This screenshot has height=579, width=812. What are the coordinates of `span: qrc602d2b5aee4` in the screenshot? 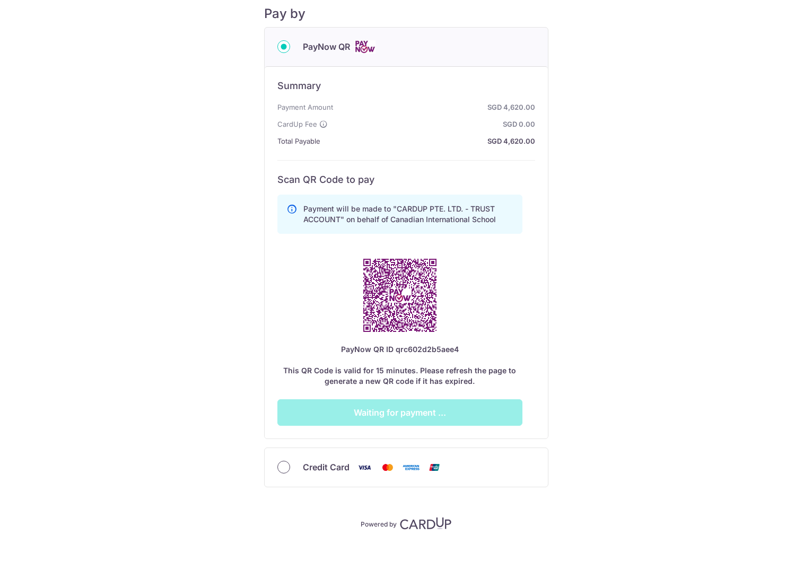 It's located at (427, 349).